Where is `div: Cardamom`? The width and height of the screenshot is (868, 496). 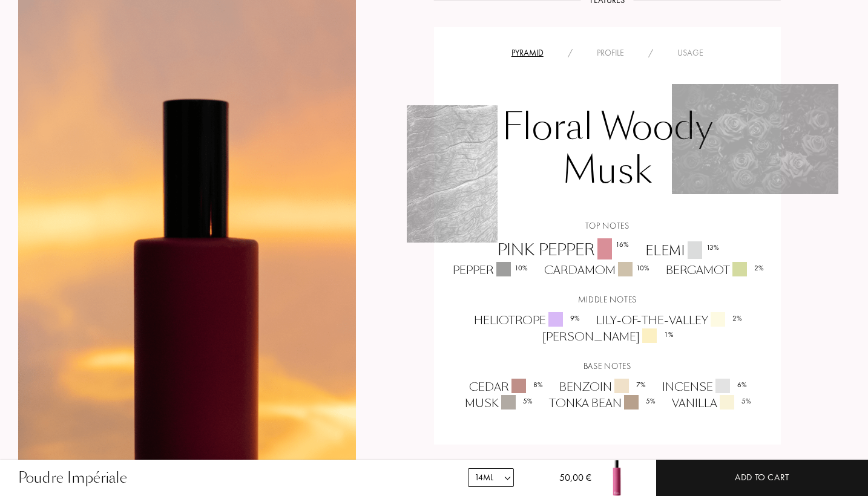
div: Cardamom is located at coordinates (596, 270).